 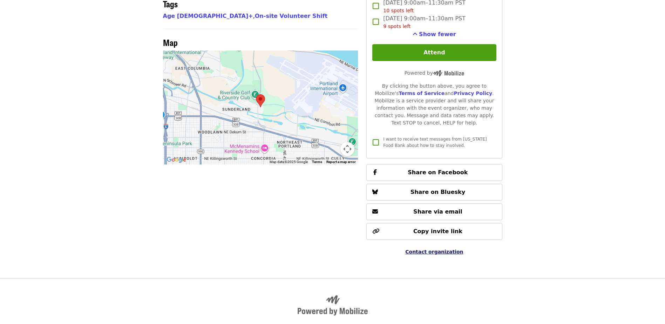 What do you see at coordinates (333, 305) in the screenshot?
I see `a: Powered by Mobilize` at bounding box center [333, 305].